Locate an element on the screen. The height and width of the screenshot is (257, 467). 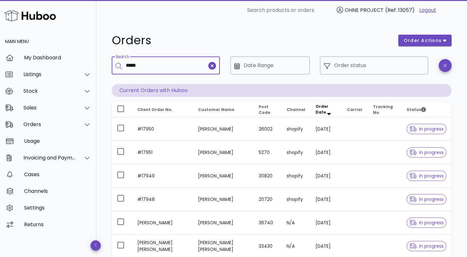
td: #17948 is located at coordinates (163, 199).